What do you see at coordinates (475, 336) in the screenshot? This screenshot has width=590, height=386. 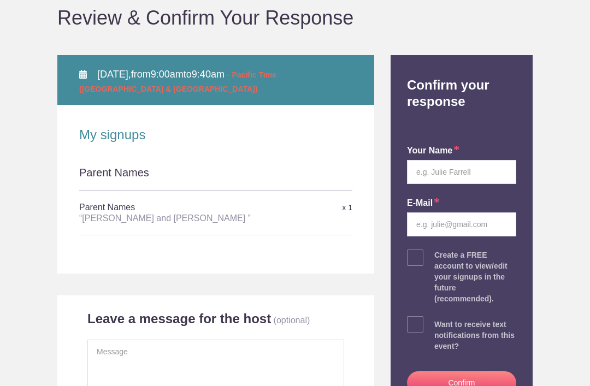 I see `div: Want to receive text notifications from this event?` at bounding box center [475, 336].